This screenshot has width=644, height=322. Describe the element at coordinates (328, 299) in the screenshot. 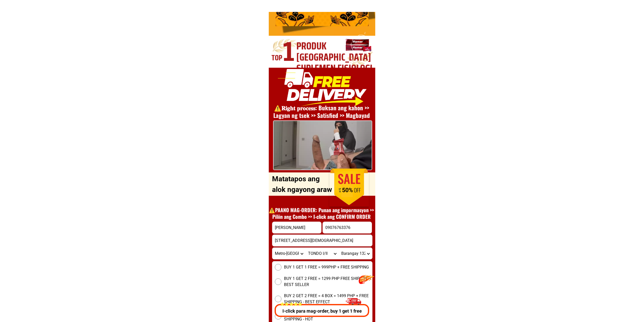

I see `span: BUY 2 GET 2 FREE = 4 BOX = 1499 PHP + FREE SHIPPING - BEST EFFECT` at that location.